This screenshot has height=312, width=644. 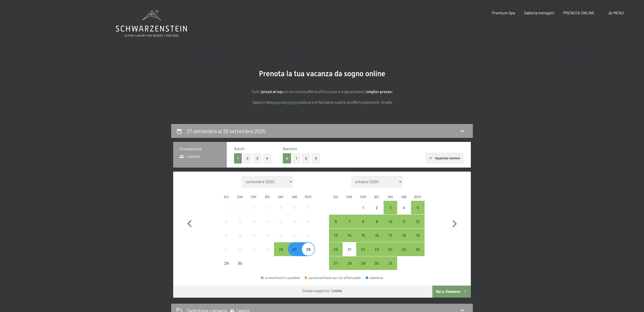 I want to click on div: 2, so click(x=377, y=212).